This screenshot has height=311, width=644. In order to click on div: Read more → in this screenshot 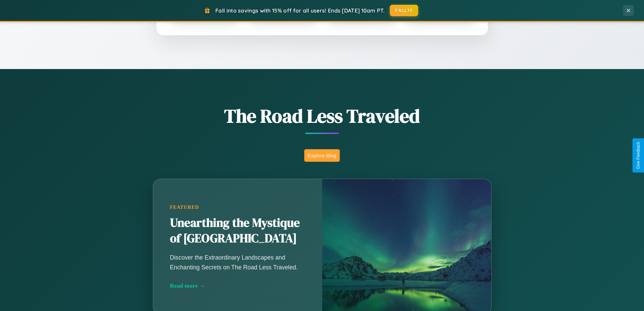, I will do `click(238, 286)`.